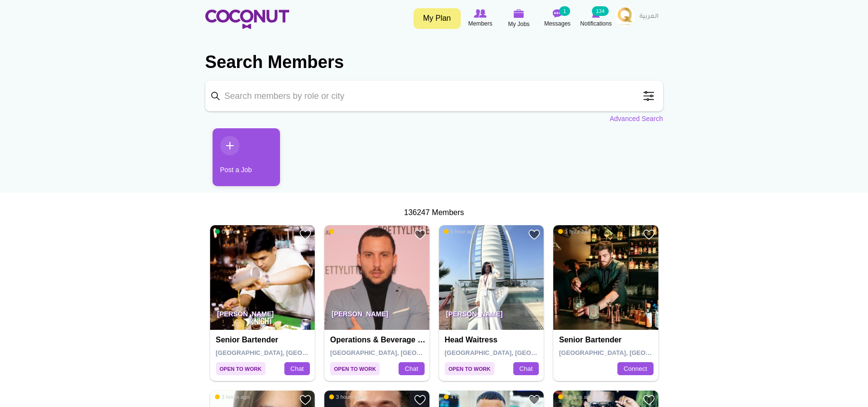  What do you see at coordinates (636, 118) in the screenshot?
I see `a: Advanced Search` at bounding box center [636, 118].